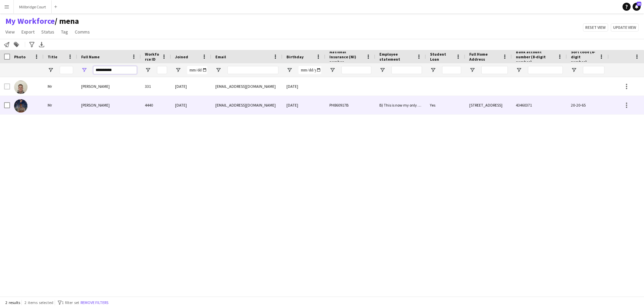 The image size is (644, 308). What do you see at coordinates (495, 70) in the screenshot?
I see `input: Full Home Address Filter Input` at bounding box center [495, 70].